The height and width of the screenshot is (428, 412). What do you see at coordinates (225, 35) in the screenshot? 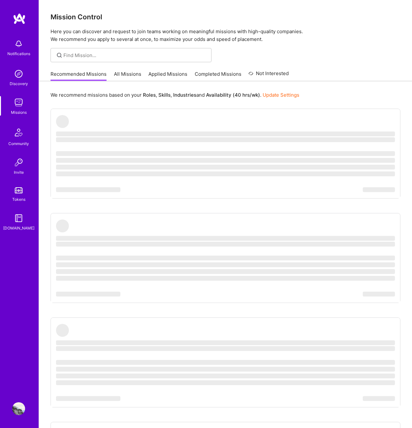
I see `p: Here you can discover and request to join teams working on meaningful missions with high-quality ...` at bounding box center [225, 35].